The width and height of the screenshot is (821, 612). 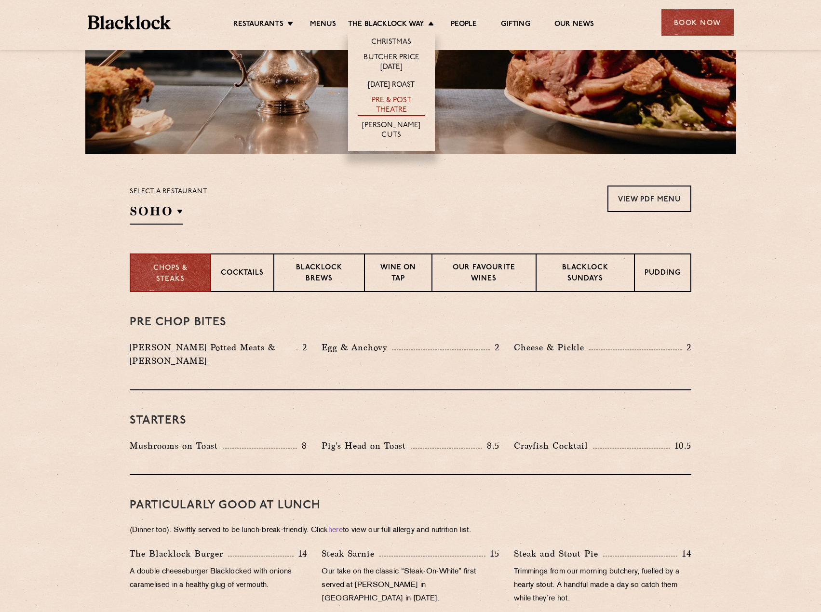 What do you see at coordinates (464, 25) in the screenshot?
I see `a: People` at bounding box center [464, 25].